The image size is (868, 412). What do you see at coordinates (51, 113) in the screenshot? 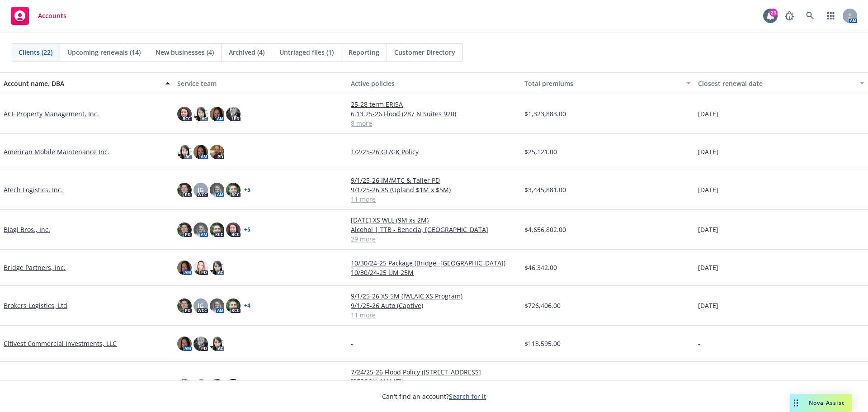
I see `a: ACF Property Management, Inc.` at bounding box center [51, 113].